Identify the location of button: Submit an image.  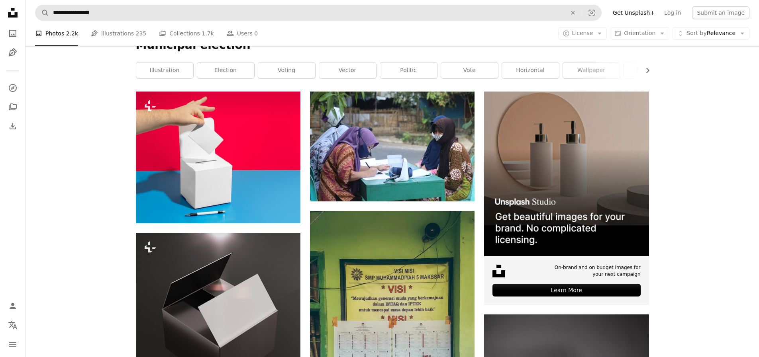
(721, 13).